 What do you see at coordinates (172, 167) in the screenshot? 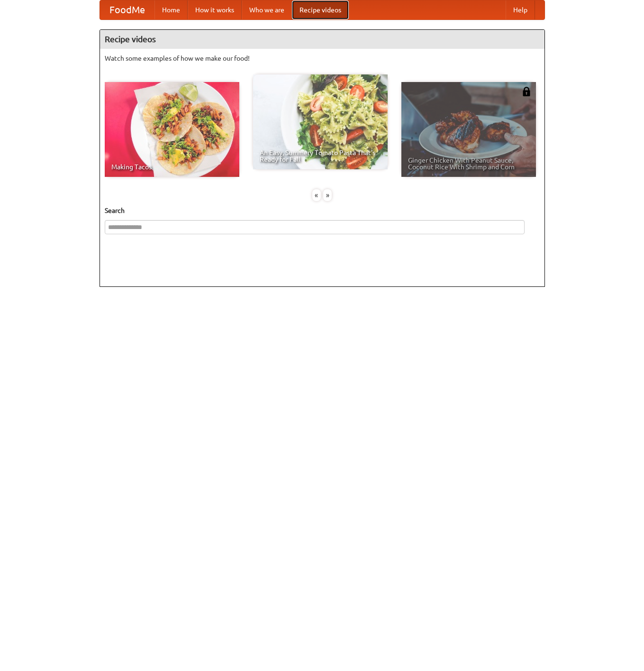
I see `span: Making Tacos` at bounding box center [172, 167].